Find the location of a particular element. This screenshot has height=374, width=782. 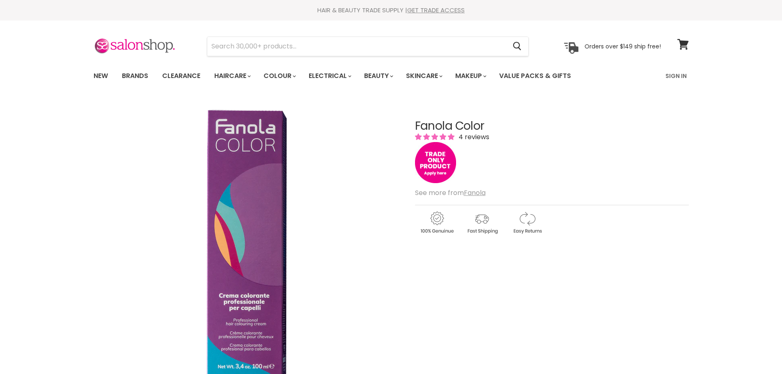

img: returns.gif is located at coordinates (527, 223).